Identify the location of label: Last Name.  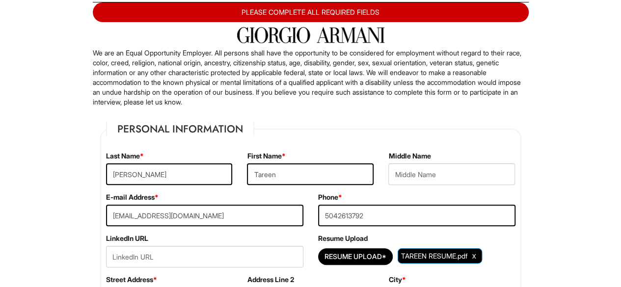
(125, 156).